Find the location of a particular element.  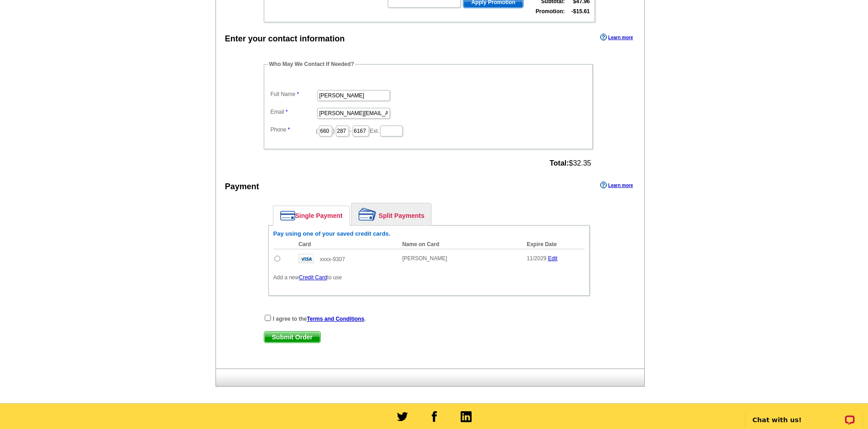

a: Credit Card is located at coordinates (312, 277).